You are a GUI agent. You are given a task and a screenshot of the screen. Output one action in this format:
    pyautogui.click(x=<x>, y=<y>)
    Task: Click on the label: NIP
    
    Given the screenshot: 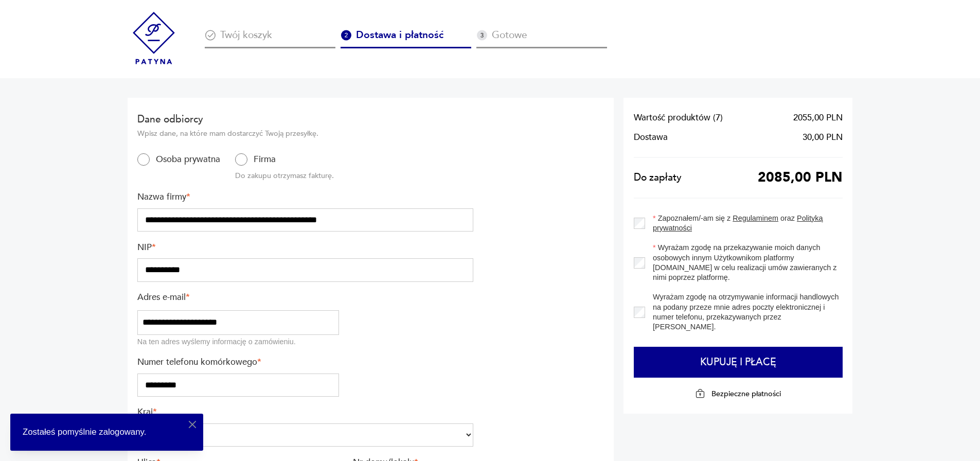 What is the action you would take?
    pyautogui.click(x=305, y=248)
    